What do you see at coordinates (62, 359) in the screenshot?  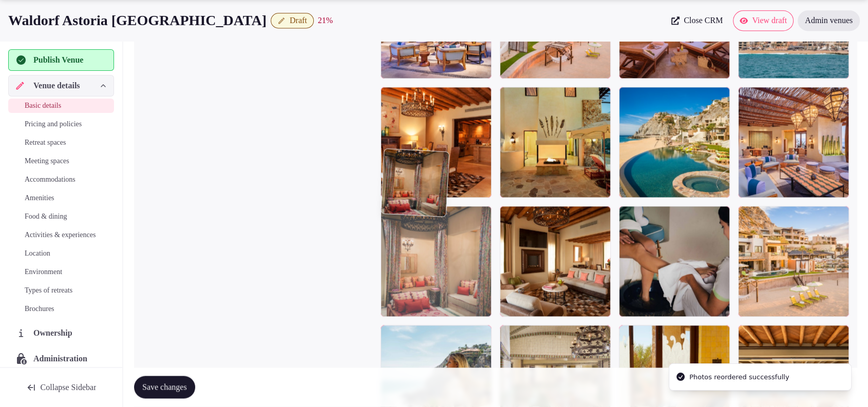 I see `span: Administration` at bounding box center [62, 359].